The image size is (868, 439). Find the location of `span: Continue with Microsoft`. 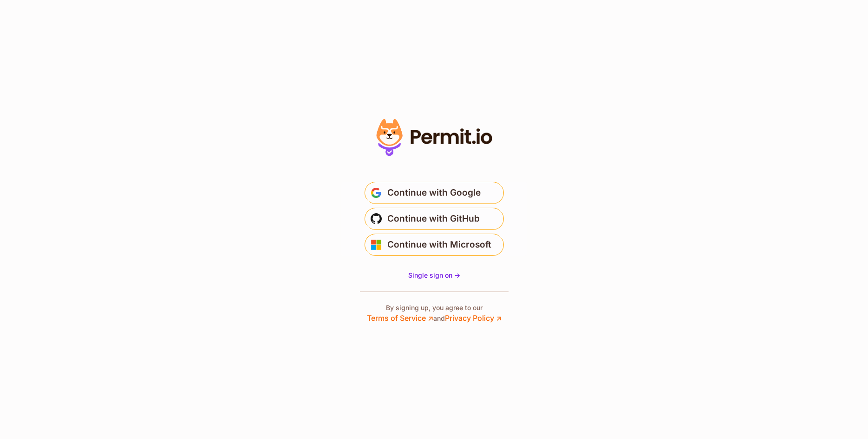

span: Continue with Microsoft is located at coordinates (439, 245).